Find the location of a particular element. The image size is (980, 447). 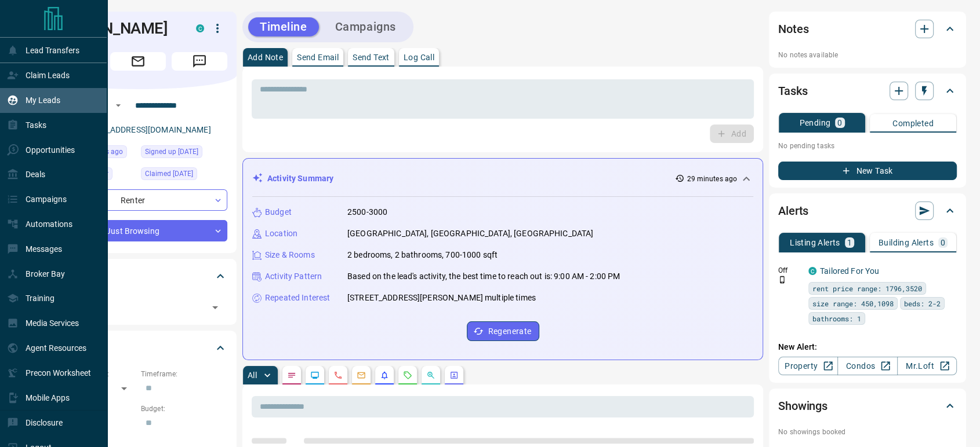

span: rent price range: 1796,3520 is located at coordinates (867, 289).